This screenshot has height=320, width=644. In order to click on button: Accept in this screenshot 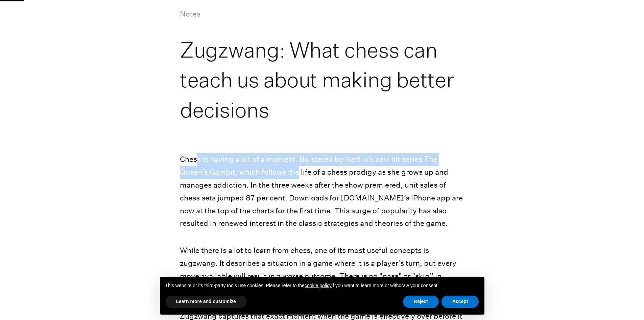, I will do `click(460, 301)`.